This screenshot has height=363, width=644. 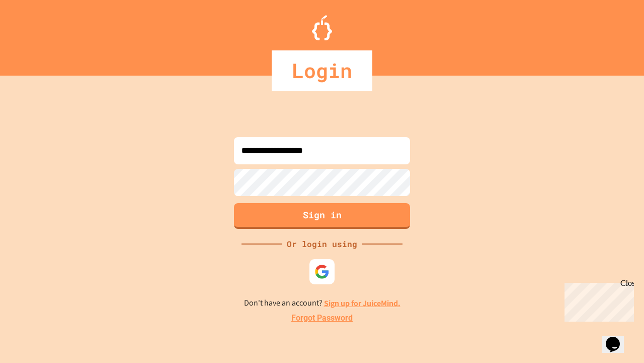 I want to click on img: Logo.svg, so click(x=322, y=27).